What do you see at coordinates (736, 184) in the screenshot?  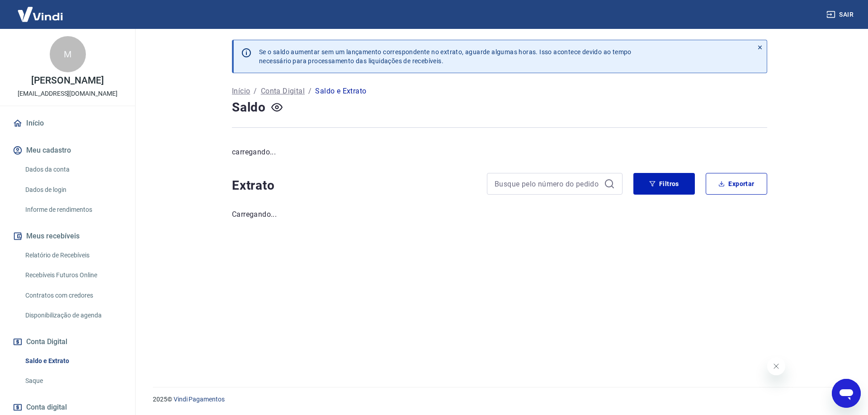 I see `button: Exportar` at bounding box center [736, 184].